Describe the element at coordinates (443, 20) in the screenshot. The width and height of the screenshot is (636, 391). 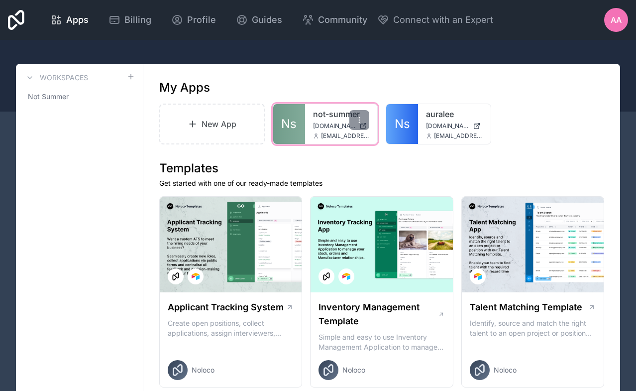
I see `span: Connect with an Expert` at that location.